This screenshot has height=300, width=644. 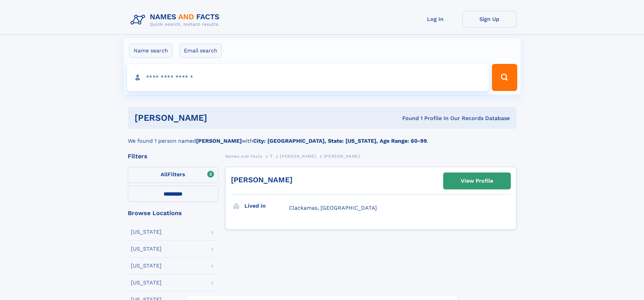 What do you see at coordinates (490, 19) in the screenshot?
I see `a: Sign Up` at bounding box center [490, 19].